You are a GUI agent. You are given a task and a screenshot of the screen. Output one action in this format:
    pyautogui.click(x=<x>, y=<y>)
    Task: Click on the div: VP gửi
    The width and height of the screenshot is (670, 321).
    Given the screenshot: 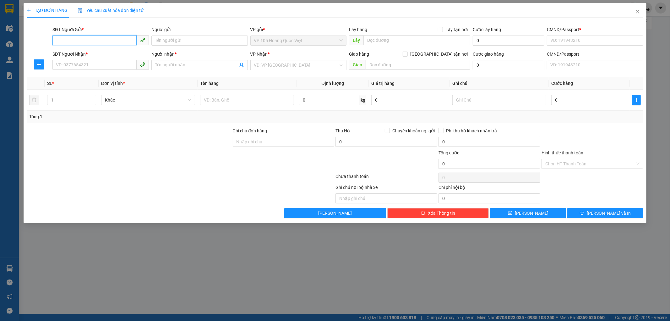 What is the action you would take?
    pyautogui.click(x=298, y=30)
    